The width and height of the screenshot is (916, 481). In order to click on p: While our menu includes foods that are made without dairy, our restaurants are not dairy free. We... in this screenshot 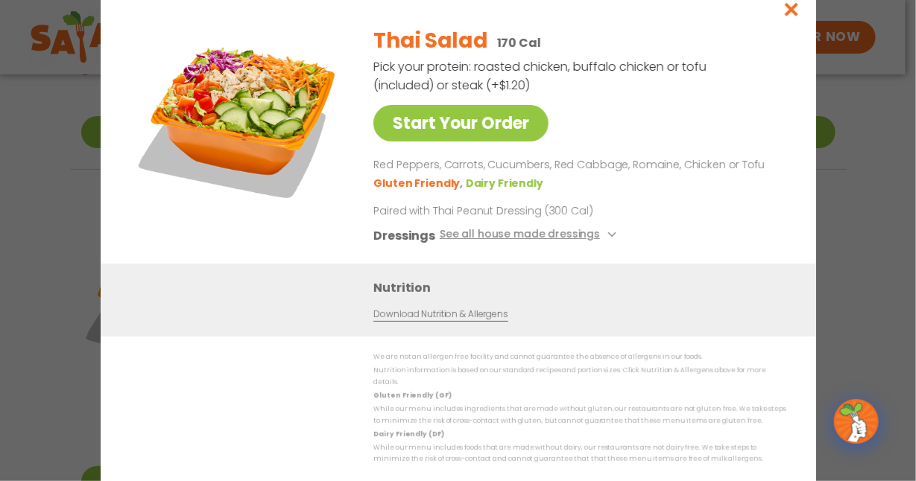, I will do `click(580, 454)`.